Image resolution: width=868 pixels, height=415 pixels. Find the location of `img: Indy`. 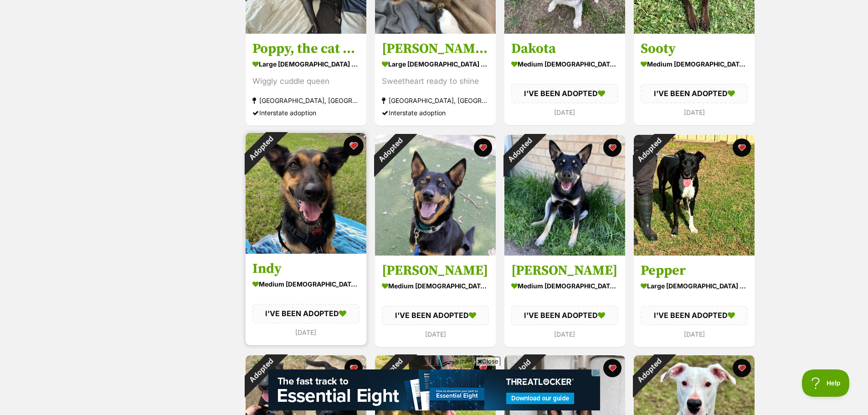

img: Indy is located at coordinates (306, 193).